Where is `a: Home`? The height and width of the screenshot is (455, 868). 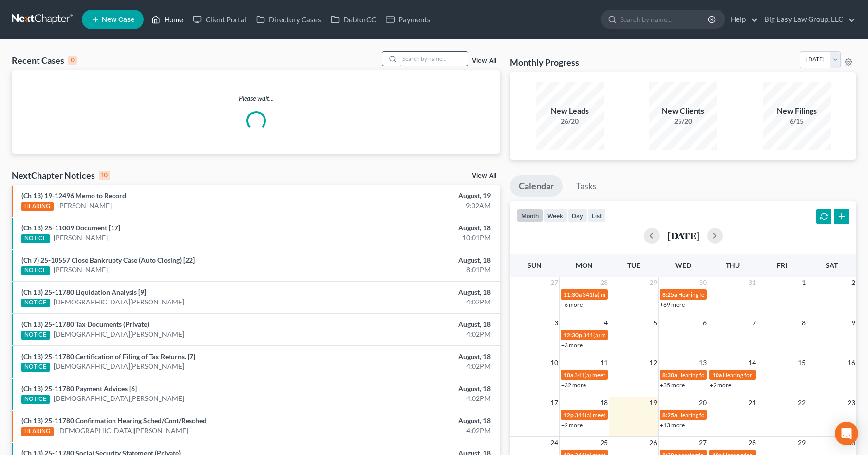
a: Home is located at coordinates (167, 19).